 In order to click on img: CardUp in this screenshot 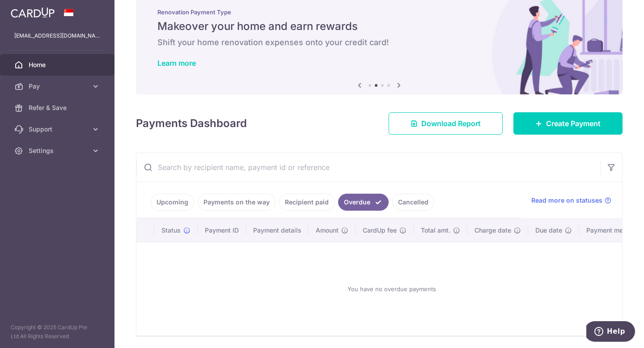, I will do `click(33, 13)`.